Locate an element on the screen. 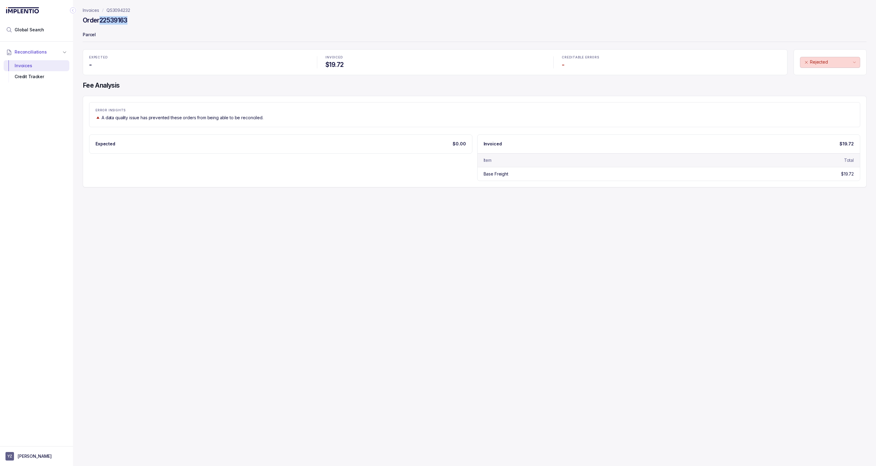 This screenshot has height=466, width=876. p: CREDITABLE ERRORS is located at coordinates (671, 57).